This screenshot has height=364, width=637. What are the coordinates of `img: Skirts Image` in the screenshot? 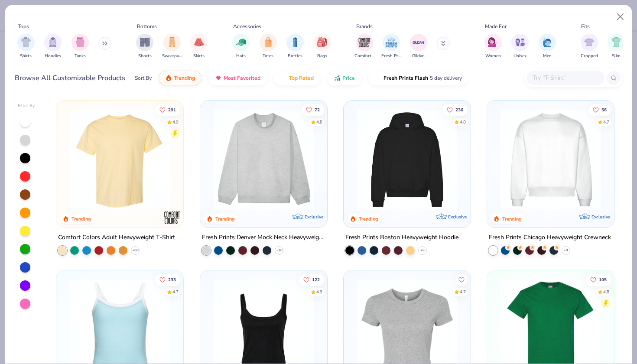 It's located at (199, 42).